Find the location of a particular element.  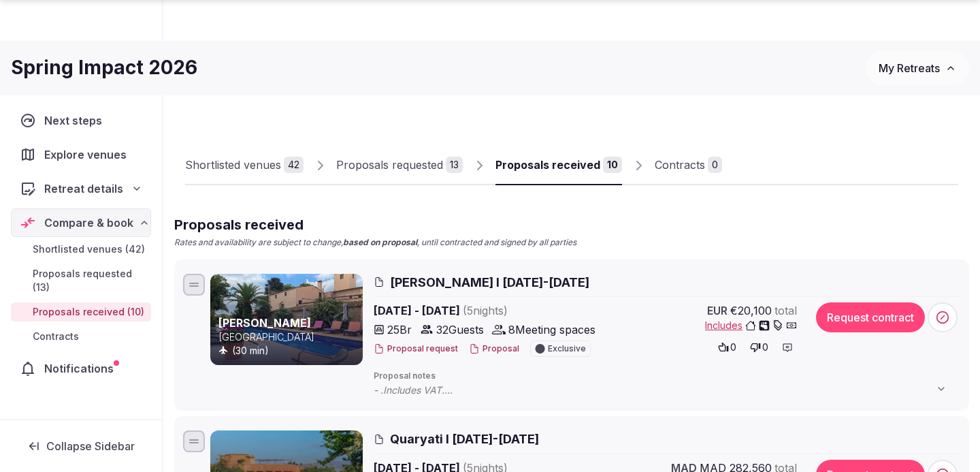

a: Contracts0 is located at coordinates (688, 165).